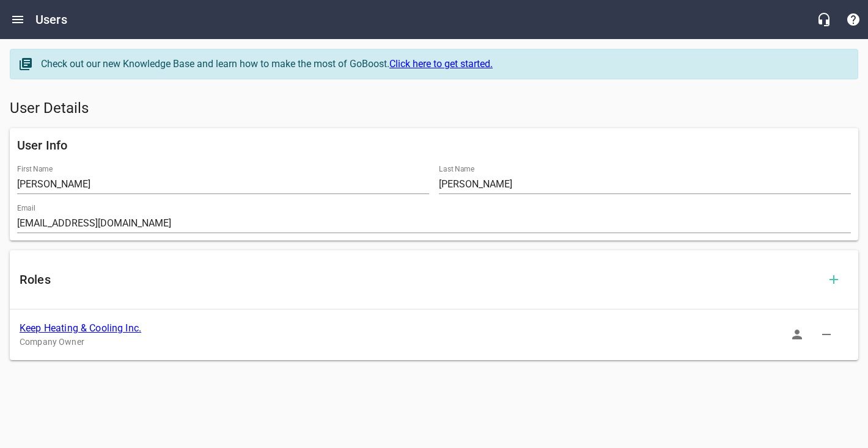 This screenshot has width=868, height=448. I want to click on button: Live Chat, so click(823, 19).